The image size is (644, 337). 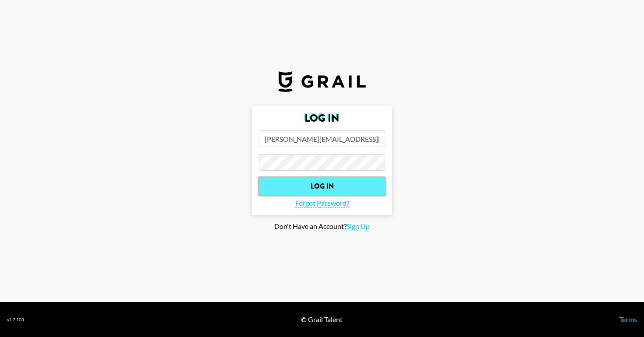 What do you see at coordinates (15, 319) in the screenshot?
I see `div: v 1.7.103` at bounding box center [15, 319].